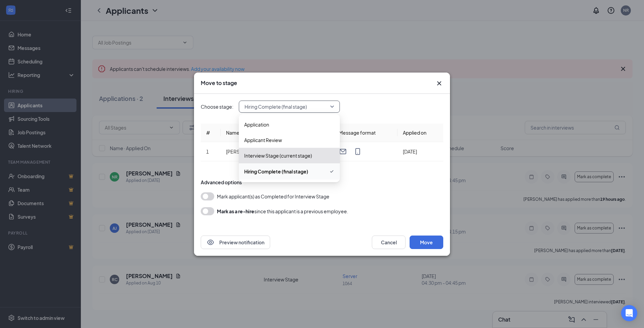  Describe the element at coordinates (283, 211) in the screenshot. I see `div: since this applicant is a previous employee.` at that location.